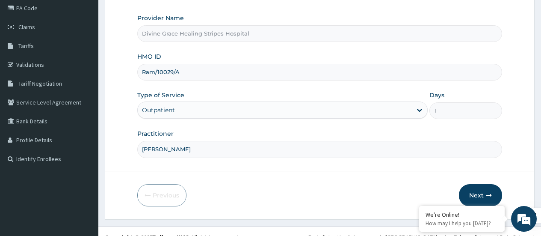 This screenshot has height=236, width=541. Describe the element at coordinates (437, 95) in the screenshot. I see `label: Days` at that location.